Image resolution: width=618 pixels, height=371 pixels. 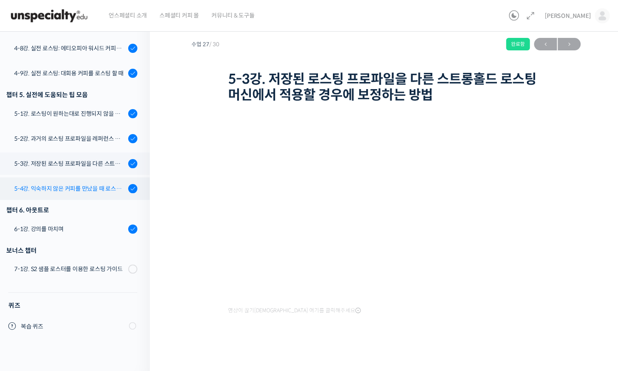 What do you see at coordinates (70, 139) in the screenshot?
I see `div: 5-2강. 과거의 로스팅 프로파일을 레퍼런스 삼아 리뷰하는 방법` at bounding box center [70, 139].